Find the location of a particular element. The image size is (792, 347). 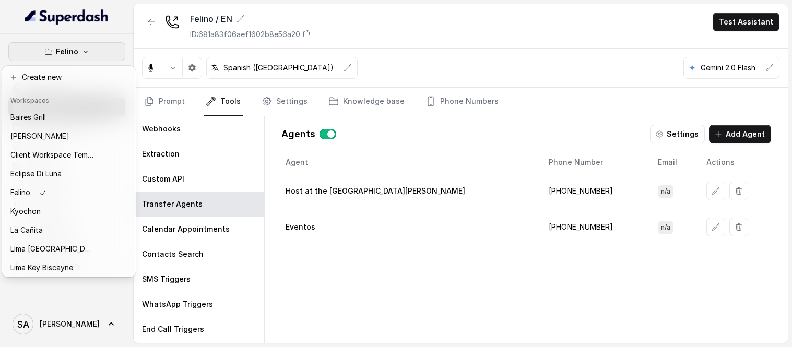

button: Create new is located at coordinates (69, 77).